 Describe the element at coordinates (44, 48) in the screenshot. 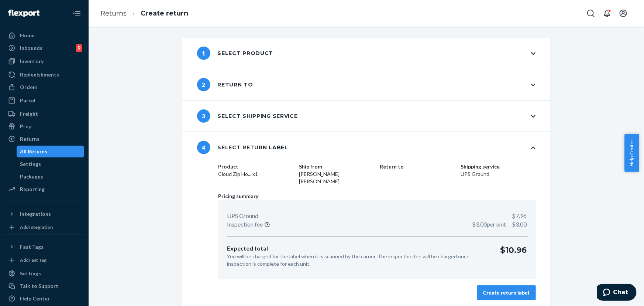

I see `a: Inbounds9` at that location.